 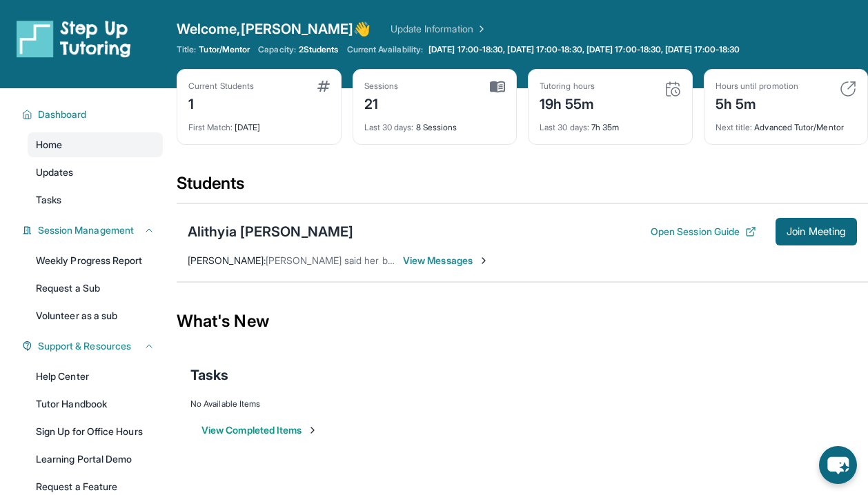 What do you see at coordinates (435, 123) in the screenshot?
I see `div: 8 Sessions` at bounding box center [435, 123].